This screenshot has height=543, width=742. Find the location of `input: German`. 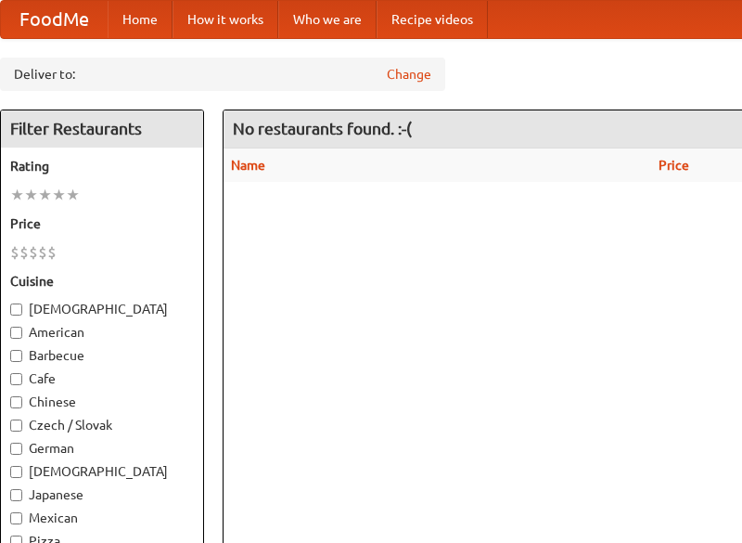

input: German is located at coordinates (16, 448).